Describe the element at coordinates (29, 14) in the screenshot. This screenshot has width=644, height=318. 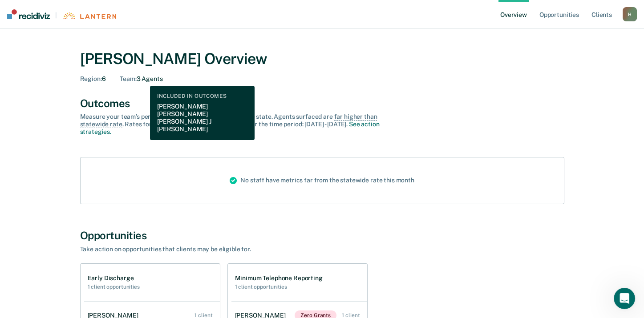
I see `img: Recidiviz` at that location.